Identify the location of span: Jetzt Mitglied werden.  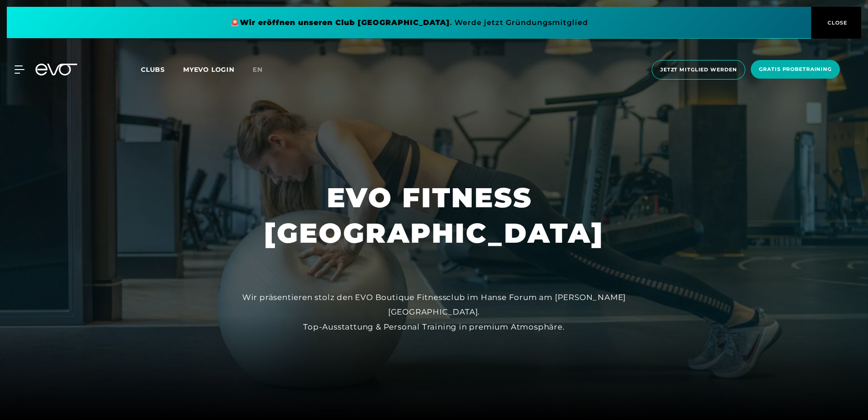
(698, 69).